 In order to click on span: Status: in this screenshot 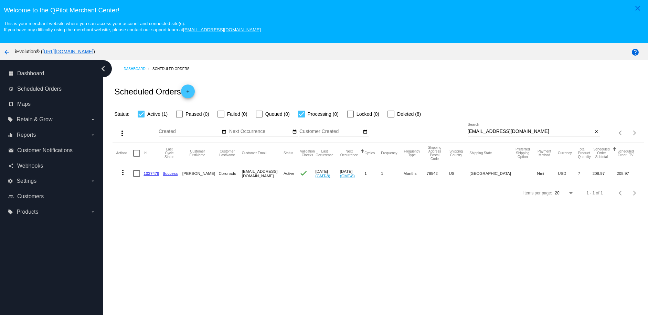, I will do `click(122, 114)`.